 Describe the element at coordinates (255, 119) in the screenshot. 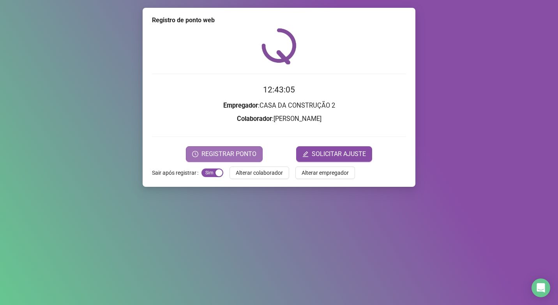

I see `strong: Colaborador` at that location.